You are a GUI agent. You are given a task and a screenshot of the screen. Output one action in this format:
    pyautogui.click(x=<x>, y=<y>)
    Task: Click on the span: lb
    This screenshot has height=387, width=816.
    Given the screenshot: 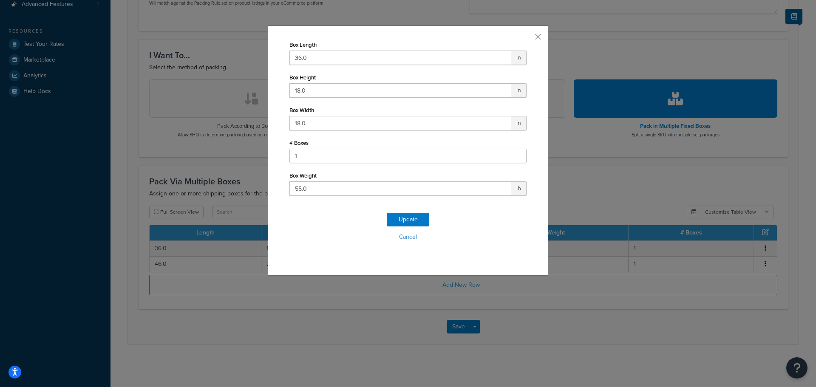 What is the action you would take?
    pyautogui.click(x=519, y=189)
    